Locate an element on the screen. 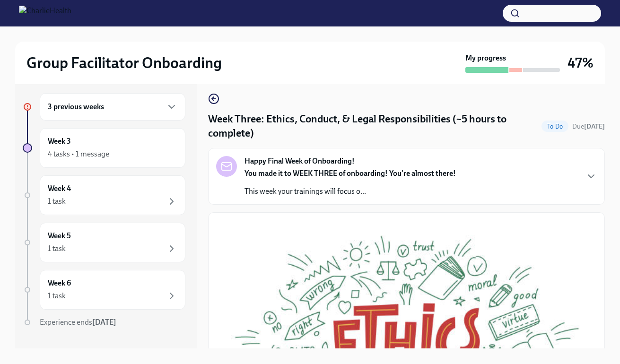 This screenshot has width=620, height=364. a: Week 41 task is located at coordinates (104, 195).